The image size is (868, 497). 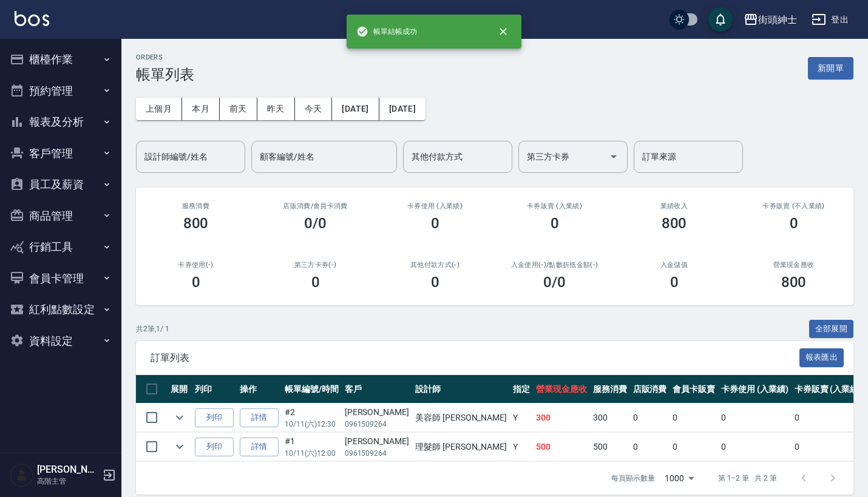 I want to click on th: 展開, so click(x=180, y=389).